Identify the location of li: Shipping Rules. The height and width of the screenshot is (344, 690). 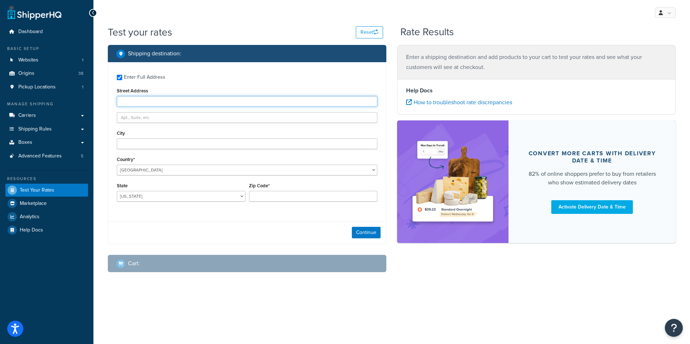
(47, 129).